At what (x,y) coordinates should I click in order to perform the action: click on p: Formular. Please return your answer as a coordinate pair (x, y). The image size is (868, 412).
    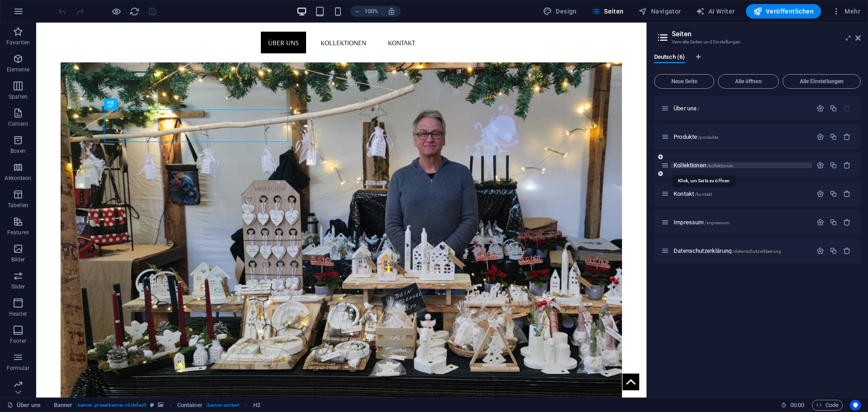
    Looking at the image, I should click on (18, 368).